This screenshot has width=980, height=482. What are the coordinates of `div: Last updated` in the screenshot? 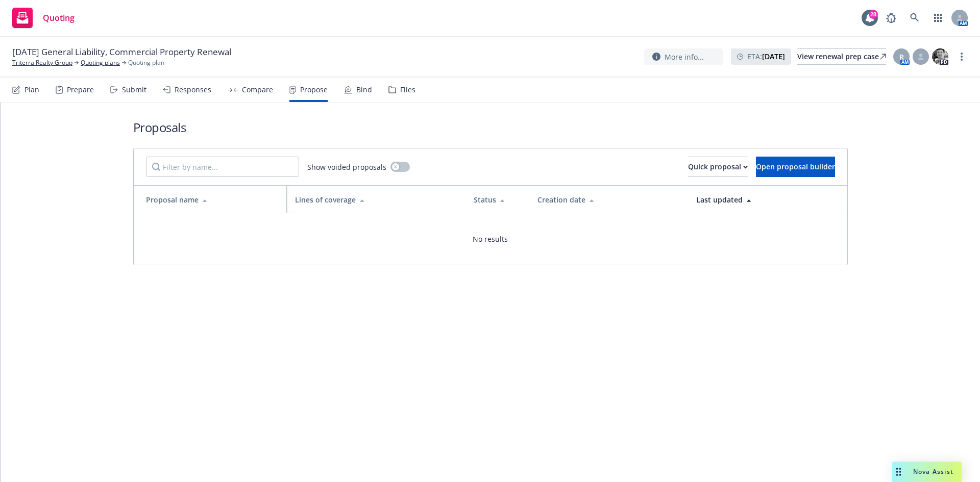 It's located at (767, 200).